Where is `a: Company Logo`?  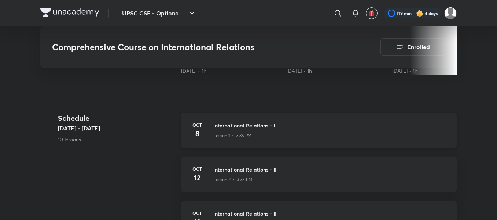 a: Company Logo is located at coordinates (70, 13).